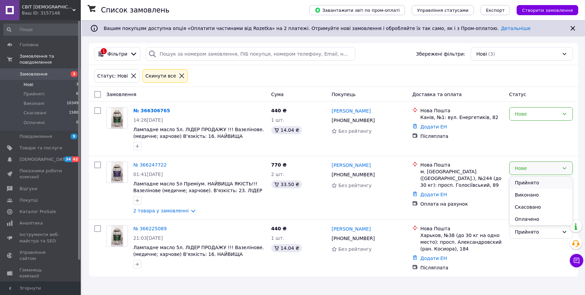  I want to click on a: Детальніше, so click(516, 28).